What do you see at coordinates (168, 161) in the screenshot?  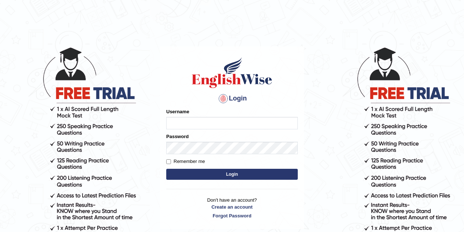 I see `input: Remember me` at bounding box center [168, 161].